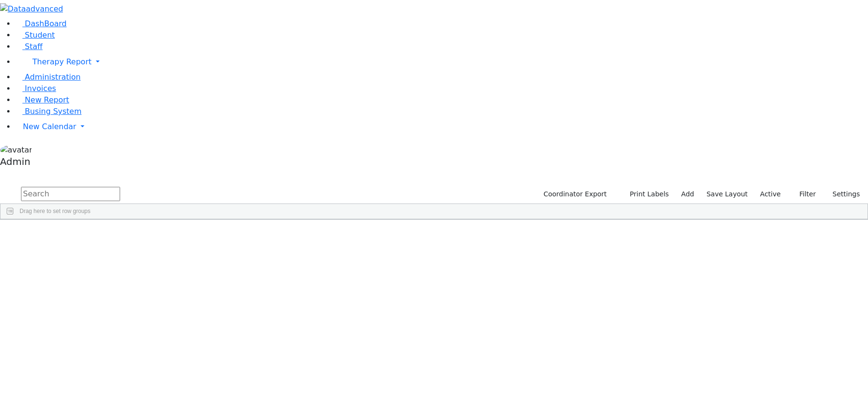 Image resolution: width=868 pixels, height=407 pixels. I want to click on a: New Calendar, so click(442, 127).